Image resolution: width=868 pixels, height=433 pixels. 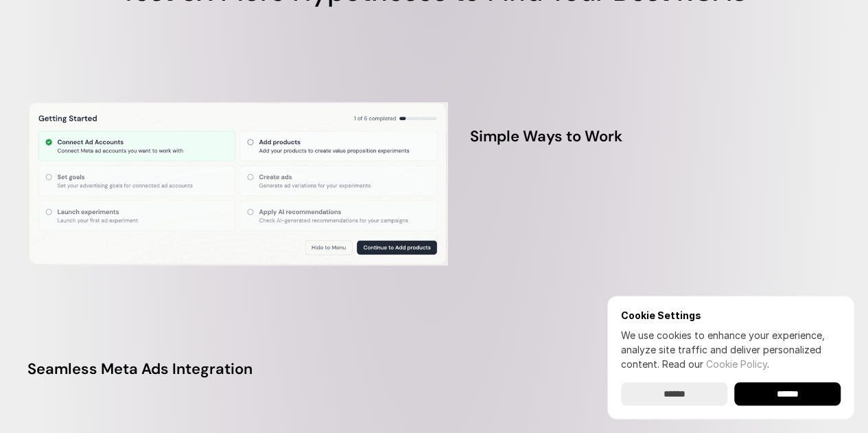 What do you see at coordinates (730, 315) in the screenshot?
I see `h6: Cookie Settings` at bounding box center [730, 315].